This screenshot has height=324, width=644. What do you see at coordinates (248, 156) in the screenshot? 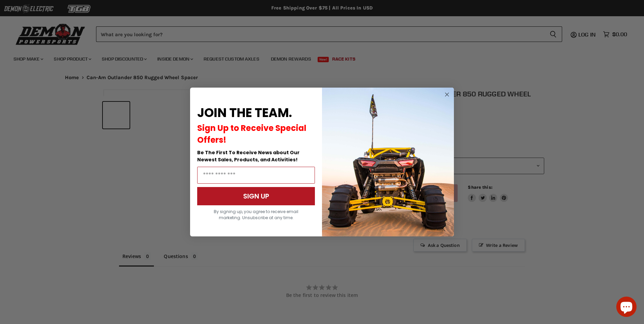
I see `span: Be The First To Receive News about Our Newest Sales, Products, and Activities!` at bounding box center [248, 156].